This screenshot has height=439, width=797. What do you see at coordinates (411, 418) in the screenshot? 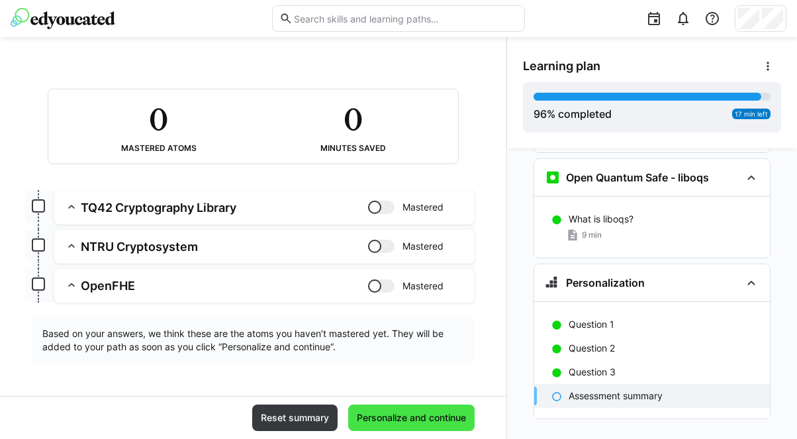
I see `button: Personalize and continue` at bounding box center [411, 418].